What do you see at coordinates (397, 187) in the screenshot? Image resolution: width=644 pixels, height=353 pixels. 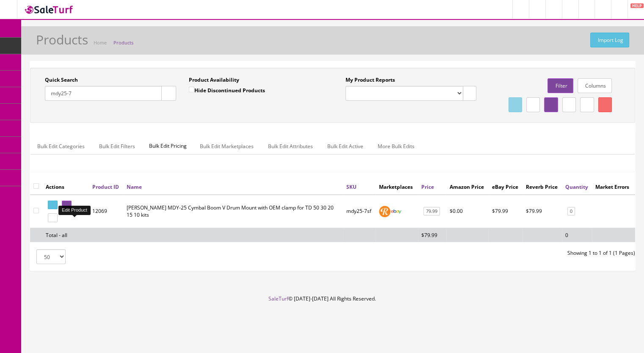 I see `th: Marketplaces` at bounding box center [397, 187].